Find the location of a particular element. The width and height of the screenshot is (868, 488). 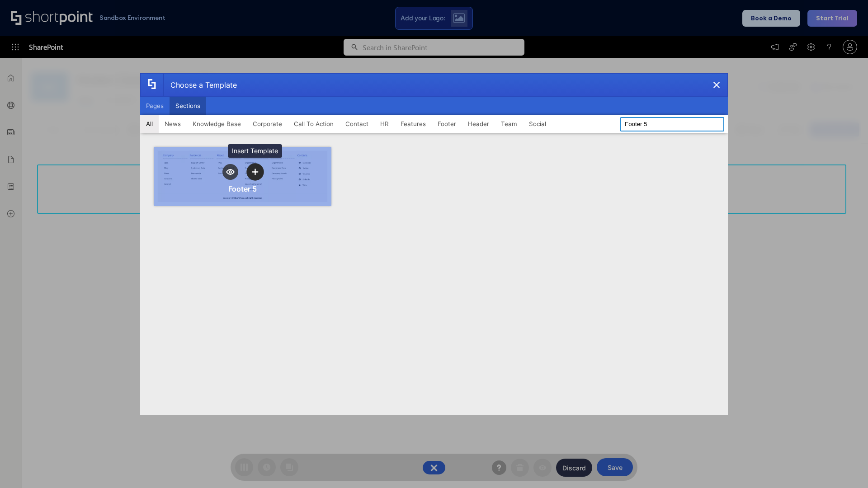

div: template selector is located at coordinates (434, 244).